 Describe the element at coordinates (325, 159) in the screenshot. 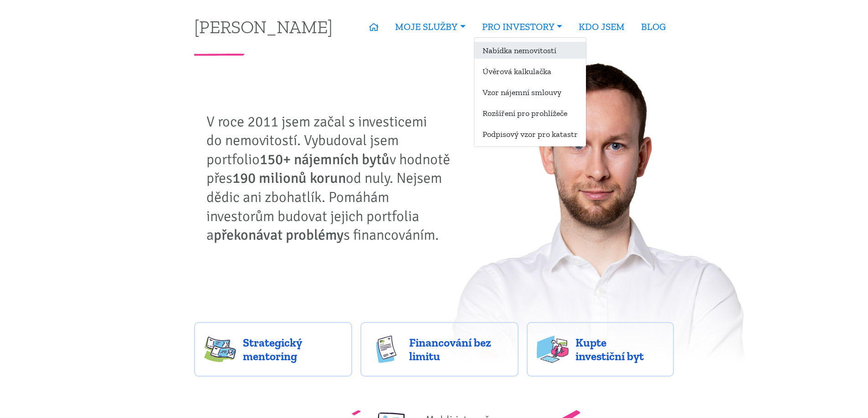

I see `strong: 150+ nájemních bytů` at that location.